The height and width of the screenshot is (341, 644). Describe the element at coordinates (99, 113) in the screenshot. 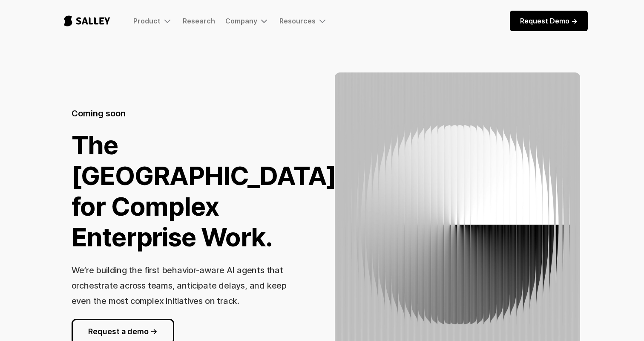

I see `h5: Coming soon` at that location.